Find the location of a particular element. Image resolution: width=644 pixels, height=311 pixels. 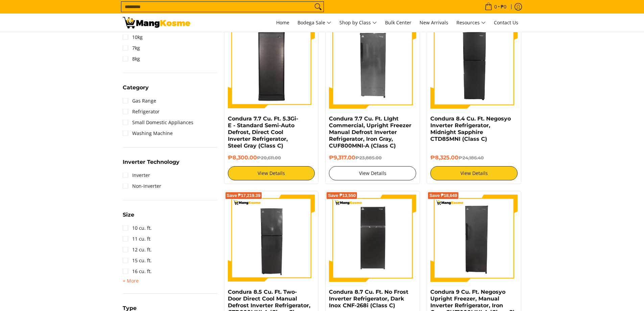

button: Search is located at coordinates (318, 6).